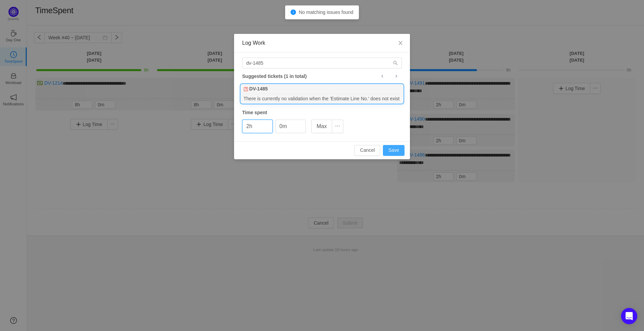 Image resolution: width=644 pixels, height=331 pixels. I want to click on input: Search, so click(322, 63).